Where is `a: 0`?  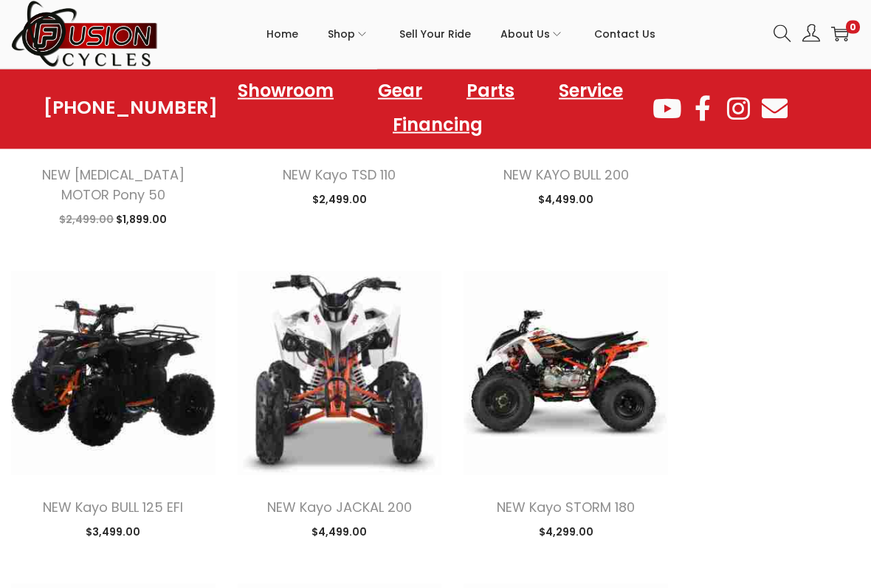 a: 0 is located at coordinates (840, 34).